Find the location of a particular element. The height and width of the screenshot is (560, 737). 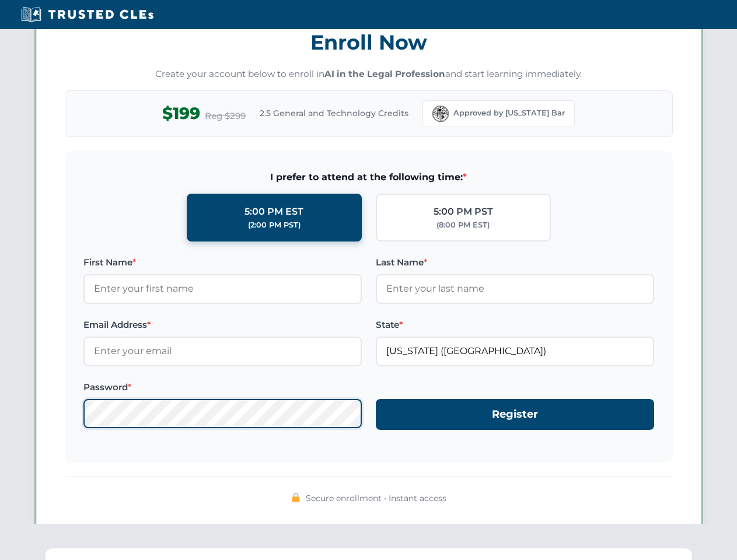

label: State is located at coordinates (515, 325).